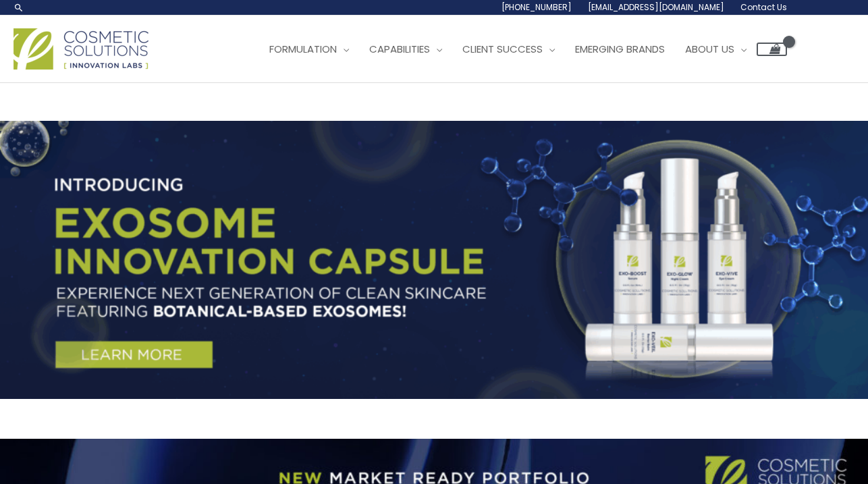 This screenshot has width=868, height=484. What do you see at coordinates (81, 49) in the screenshot?
I see `img: Cosmetic Solutions Logo` at bounding box center [81, 49].